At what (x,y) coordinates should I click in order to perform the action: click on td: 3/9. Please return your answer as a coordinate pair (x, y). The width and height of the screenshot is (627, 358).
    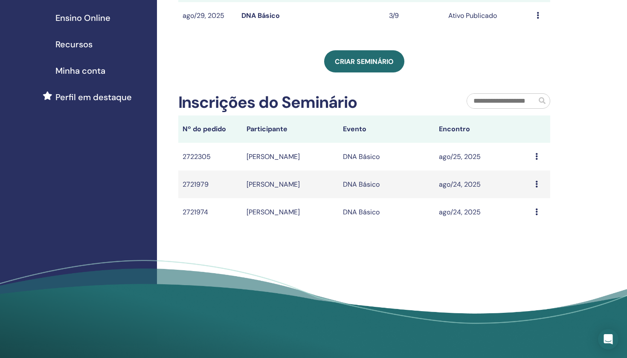
    Looking at the image, I should click on (414, 16).